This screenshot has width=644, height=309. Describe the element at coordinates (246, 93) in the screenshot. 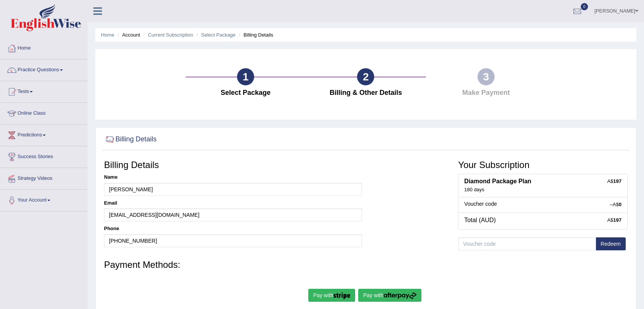

I see `h4: Select Package` at that location.